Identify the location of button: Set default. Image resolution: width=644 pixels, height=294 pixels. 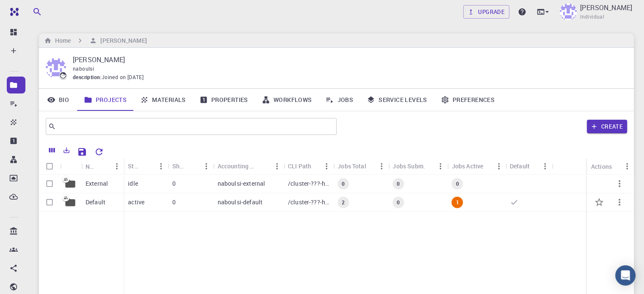
(599, 202).